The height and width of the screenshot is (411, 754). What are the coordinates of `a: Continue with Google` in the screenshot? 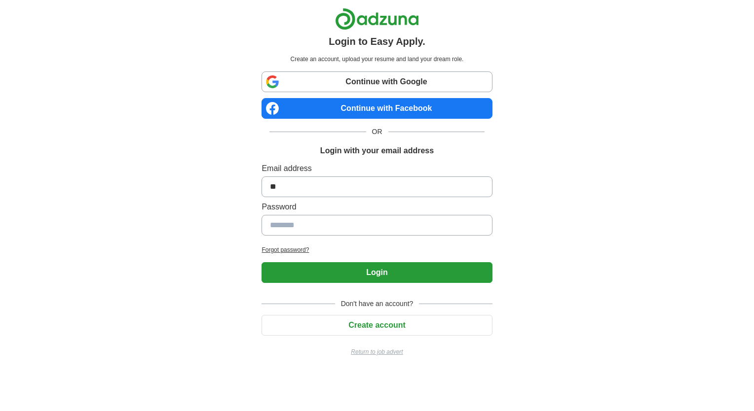 It's located at (376, 82).